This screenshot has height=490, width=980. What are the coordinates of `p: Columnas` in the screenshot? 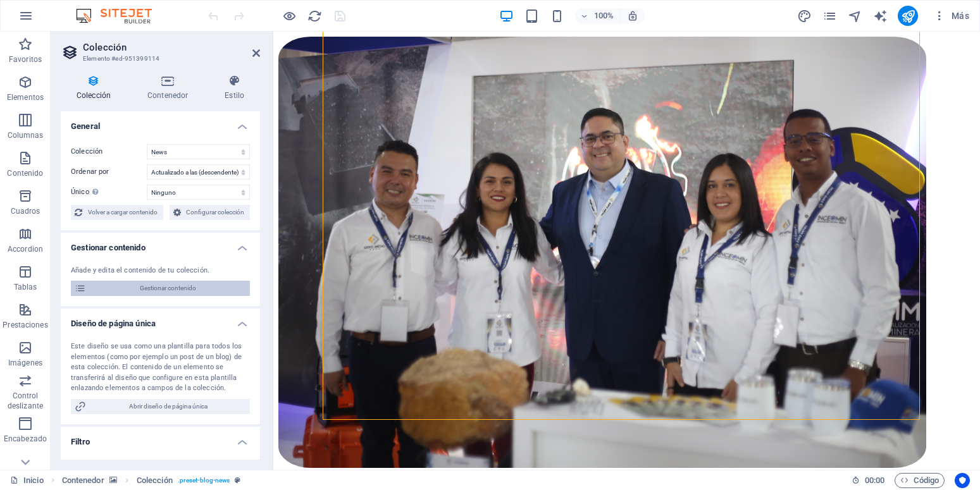 It's located at (25, 136).